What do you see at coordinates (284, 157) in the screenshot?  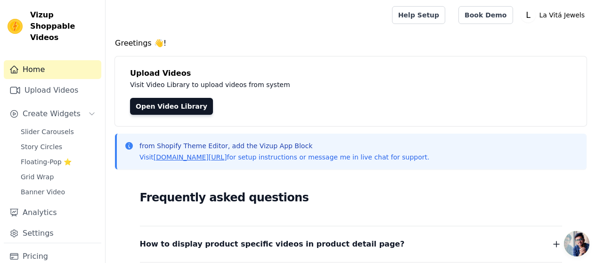 I see `p: Visit for setup instructions or message me in live chat for support.` at bounding box center [284, 157].